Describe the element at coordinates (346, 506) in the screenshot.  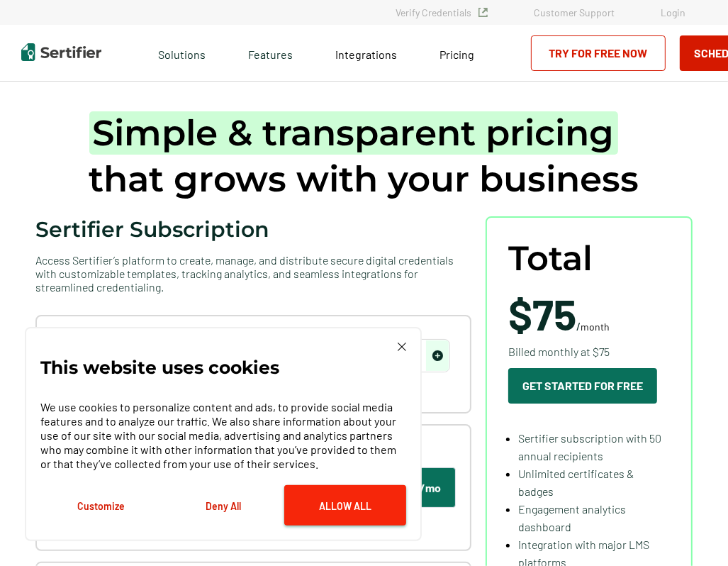
I see `button: Allow All` at that location.